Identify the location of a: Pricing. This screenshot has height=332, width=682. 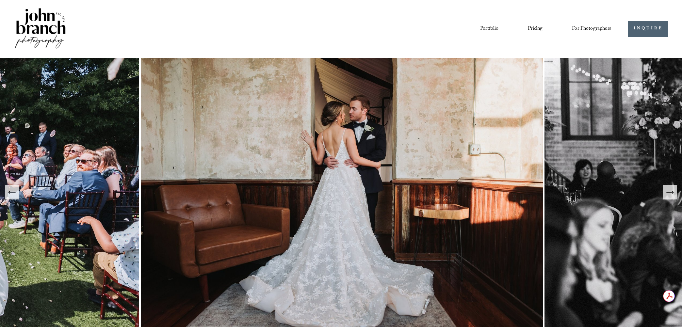
(535, 29).